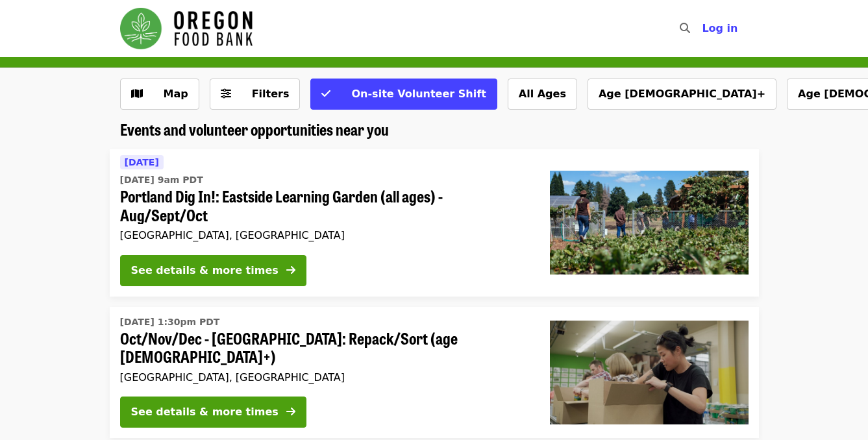 The image size is (868, 440). Describe the element at coordinates (542, 94) in the screenshot. I see `button: All Ages` at that location.